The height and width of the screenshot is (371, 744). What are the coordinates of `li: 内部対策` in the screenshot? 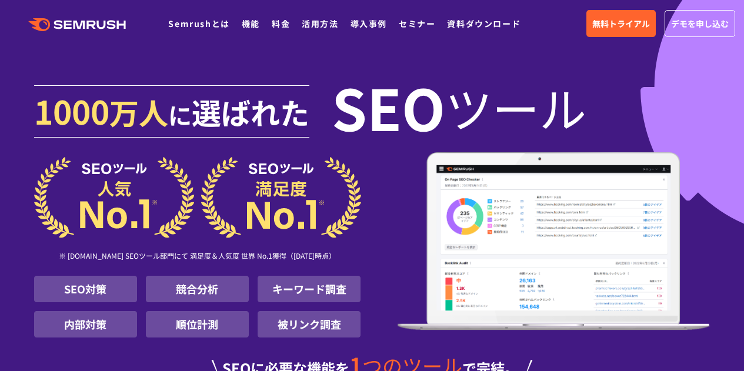 It's located at (85, 324).